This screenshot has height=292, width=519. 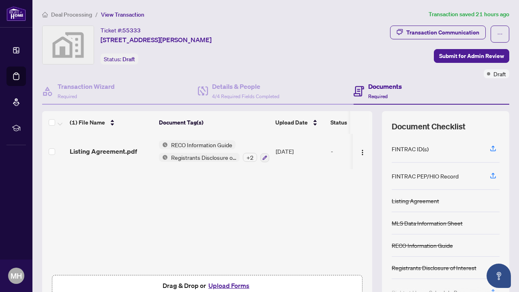 I want to click on span: Status, so click(x=338, y=122).